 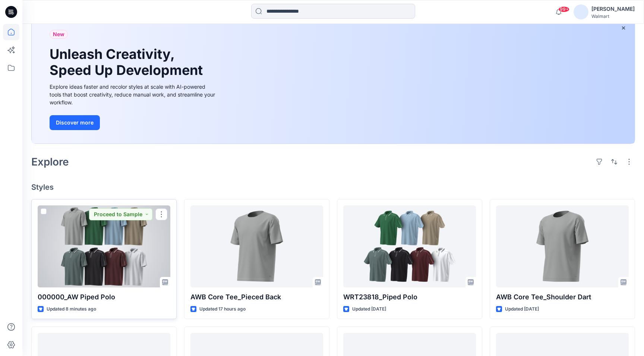 I want to click on a: WRT23818_Piped Polo, so click(x=409, y=246).